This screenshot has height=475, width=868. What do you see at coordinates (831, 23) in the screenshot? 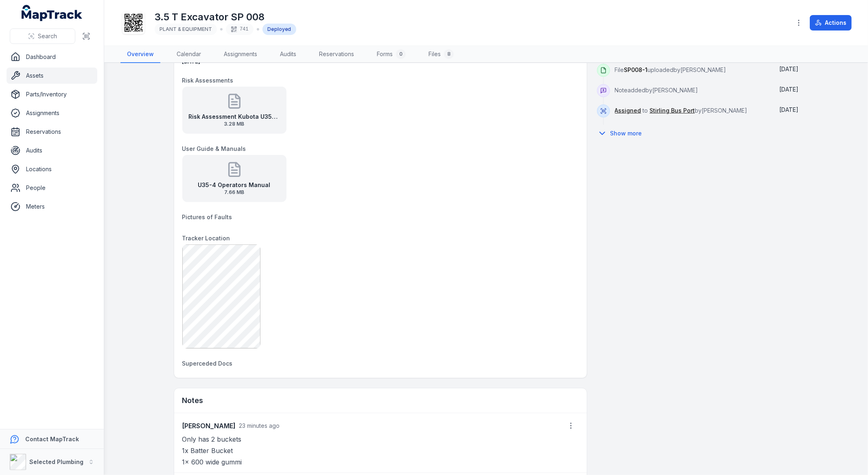
I see `button: Actions` at bounding box center [831, 23].